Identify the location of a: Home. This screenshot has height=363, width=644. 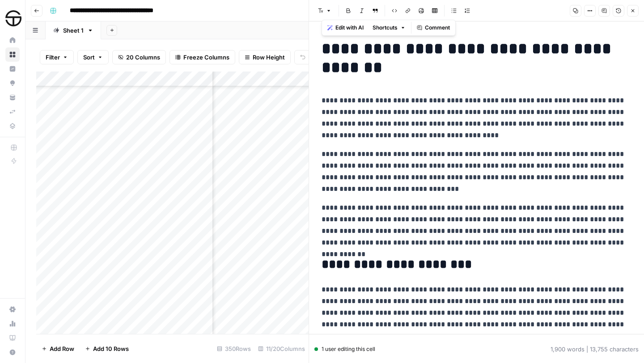
(12, 40).